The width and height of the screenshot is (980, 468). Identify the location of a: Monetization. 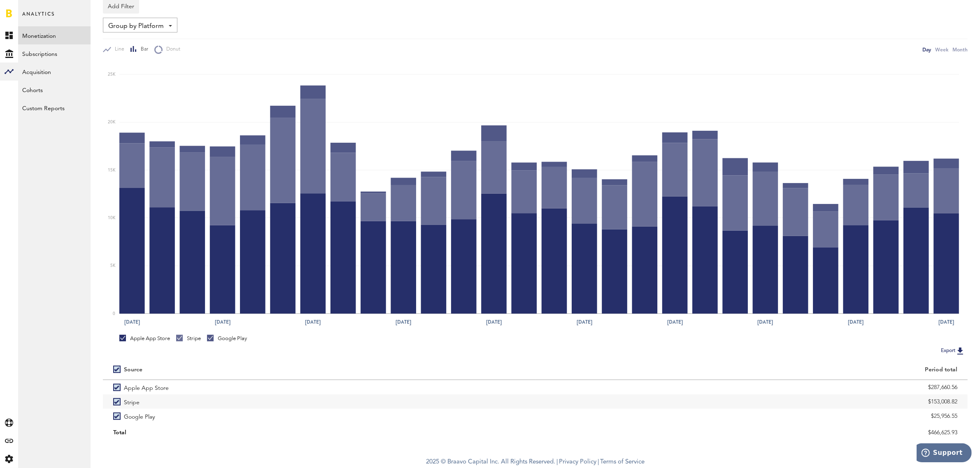
(54, 35).